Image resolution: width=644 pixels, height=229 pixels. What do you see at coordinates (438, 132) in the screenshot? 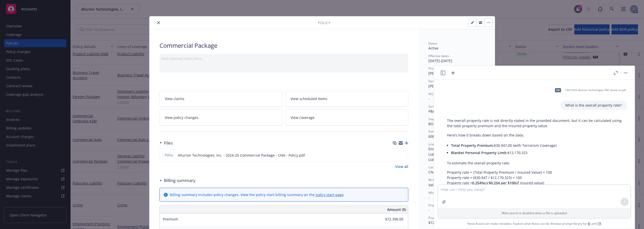
I see `span: Policy number` at bounding box center [438, 132].